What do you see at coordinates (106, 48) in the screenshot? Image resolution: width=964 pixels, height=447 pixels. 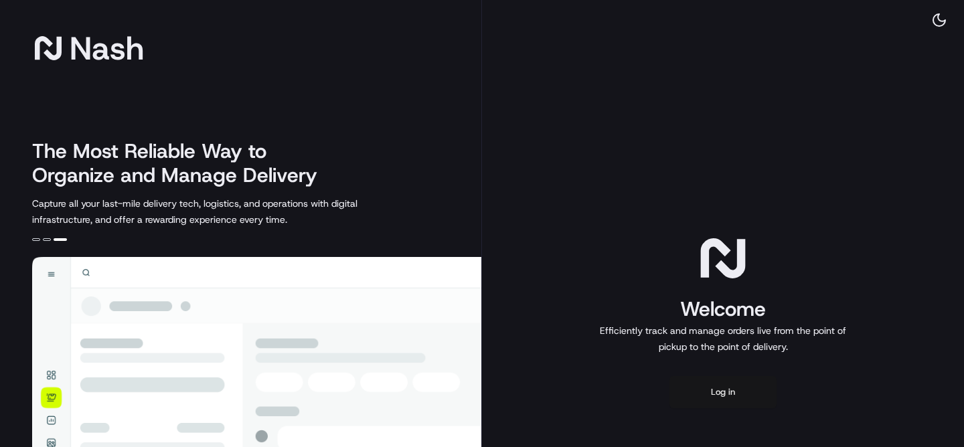 I see `span: Nash` at bounding box center [106, 48].